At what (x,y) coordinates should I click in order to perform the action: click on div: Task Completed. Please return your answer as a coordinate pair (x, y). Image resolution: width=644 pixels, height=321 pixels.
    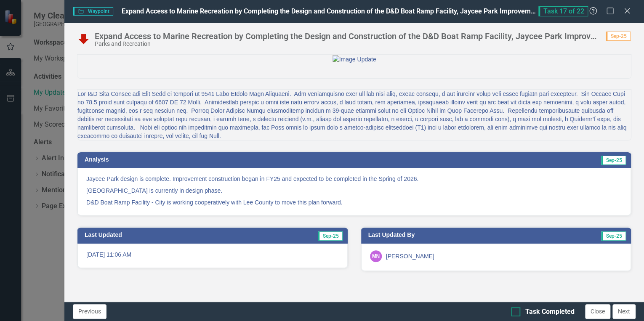
    Looking at the image, I should click on (550, 312).